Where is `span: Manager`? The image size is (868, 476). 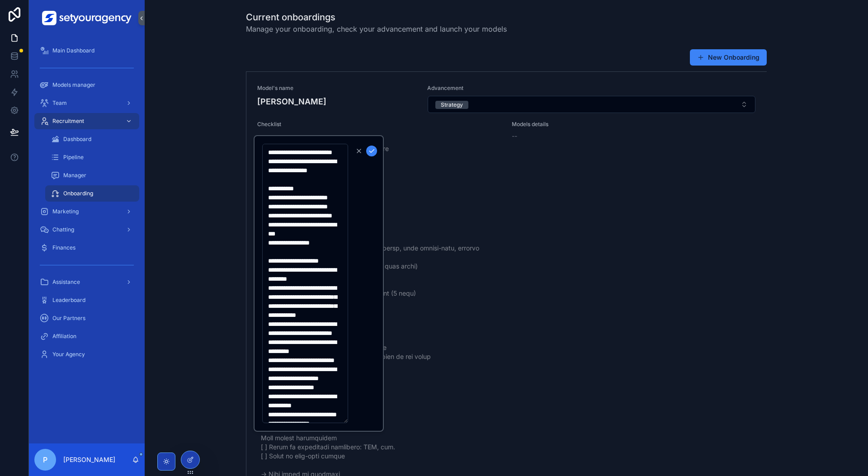 span: Manager is located at coordinates (75, 175).